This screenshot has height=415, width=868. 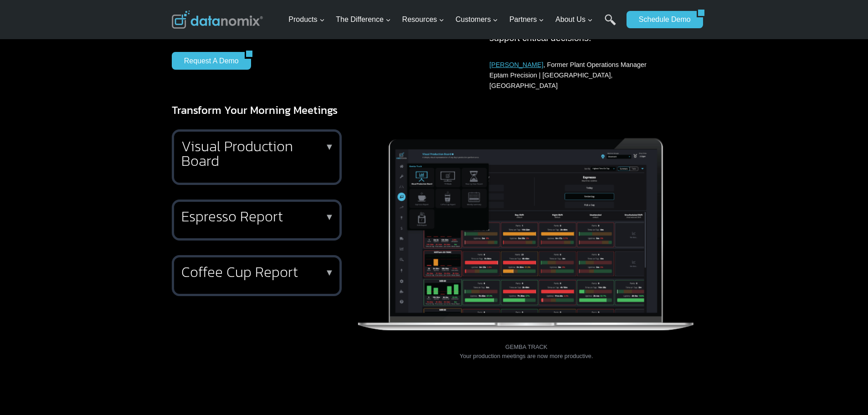 I want to click on h2: Espresso Report, so click(x=254, y=216).